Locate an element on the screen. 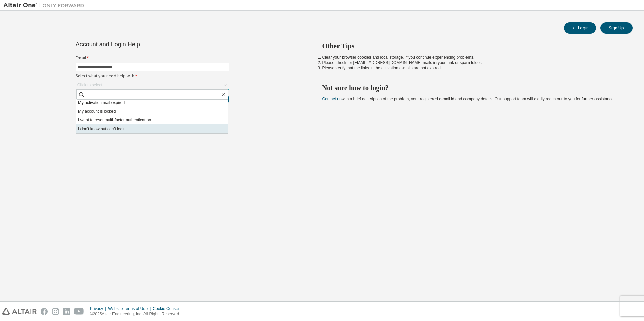 This screenshot has width=644, height=321. img: youtube.svg is located at coordinates (79, 311).